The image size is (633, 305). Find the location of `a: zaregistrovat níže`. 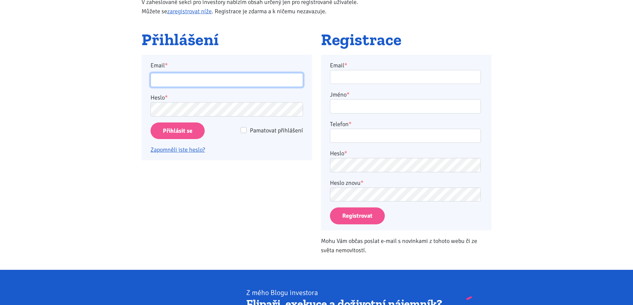

a: zaregistrovat níže is located at coordinates (189, 11).